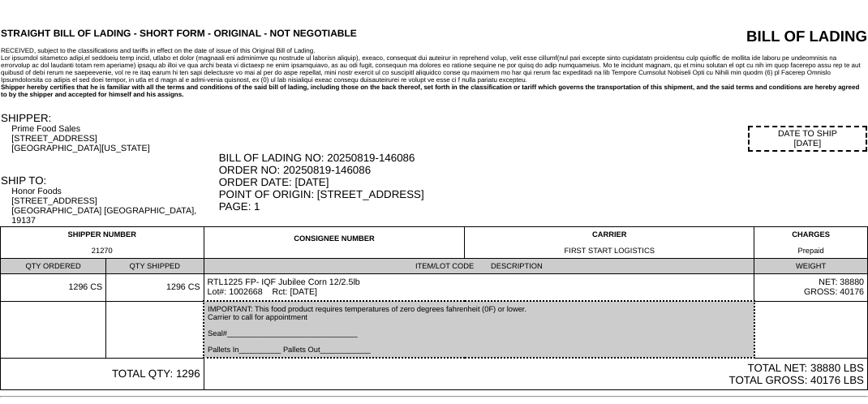  I want to click on div: BILL OF LADING, so click(748, 36).